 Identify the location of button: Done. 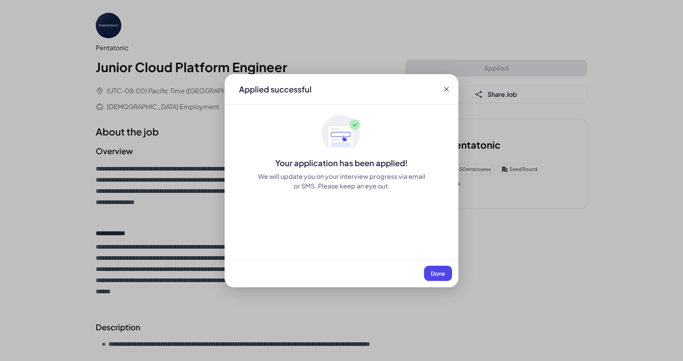
(438, 274).